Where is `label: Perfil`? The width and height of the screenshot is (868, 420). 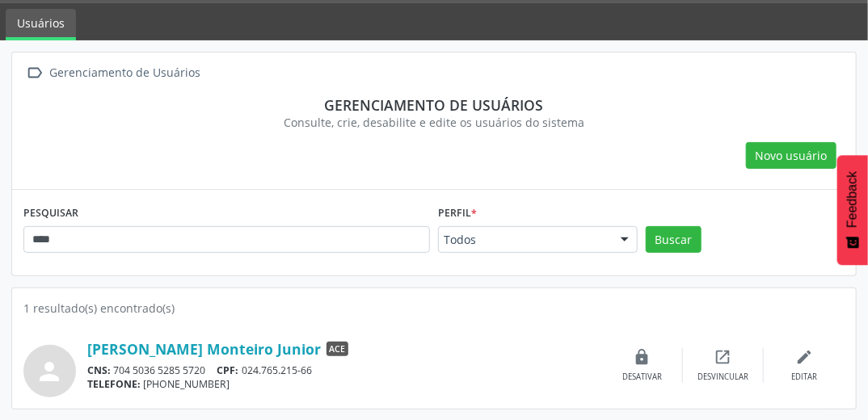 label: Perfil is located at coordinates (457, 213).